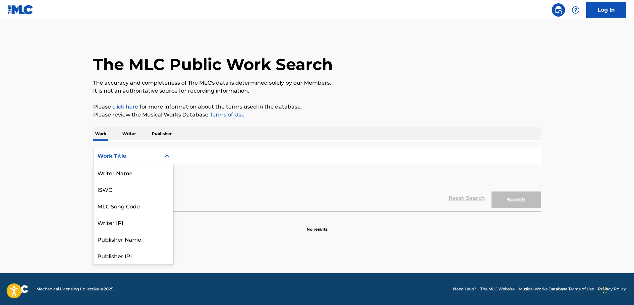 The width and height of the screenshot is (634, 305). I want to click on div: Drag, so click(605, 289).